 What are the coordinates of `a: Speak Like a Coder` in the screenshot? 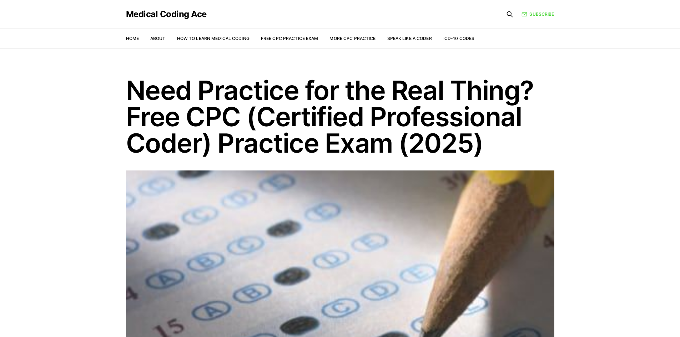 It's located at (409, 38).